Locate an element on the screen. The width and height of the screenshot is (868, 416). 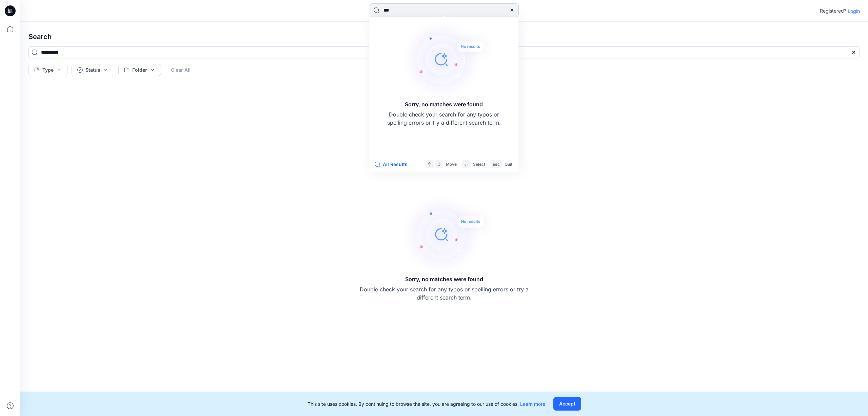
p: Login is located at coordinates (854, 11).